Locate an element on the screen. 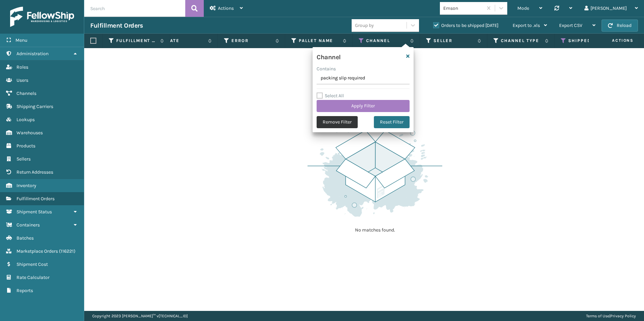 The width and height of the screenshot is (644, 321). label: State is located at coordinates (184, 41).